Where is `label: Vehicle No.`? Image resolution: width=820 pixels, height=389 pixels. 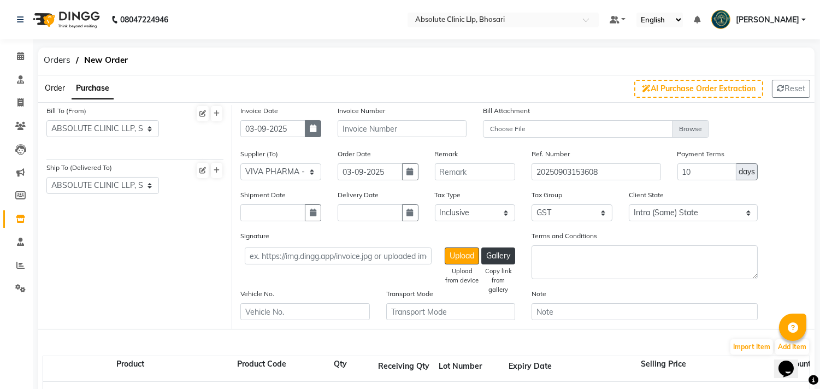
label: Vehicle No. is located at coordinates (257, 294).